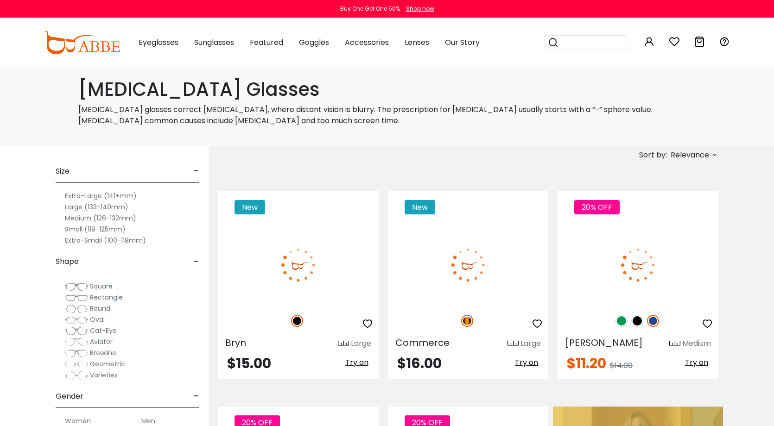  What do you see at coordinates (249, 363) in the screenshot?
I see `span: $15.00` at bounding box center [249, 363].